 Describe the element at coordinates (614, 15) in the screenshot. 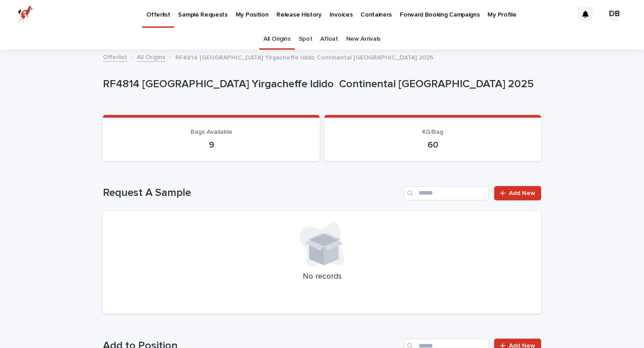

I see `div: DB` at that location.